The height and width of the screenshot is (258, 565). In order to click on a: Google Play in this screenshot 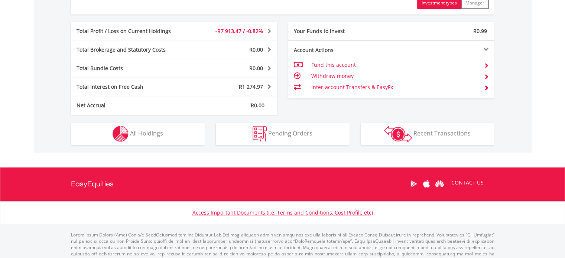, I will do `click(414, 184)`.